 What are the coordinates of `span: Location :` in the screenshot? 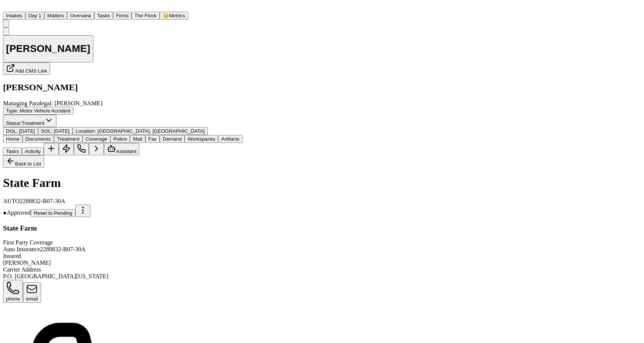 It's located at (86, 131).